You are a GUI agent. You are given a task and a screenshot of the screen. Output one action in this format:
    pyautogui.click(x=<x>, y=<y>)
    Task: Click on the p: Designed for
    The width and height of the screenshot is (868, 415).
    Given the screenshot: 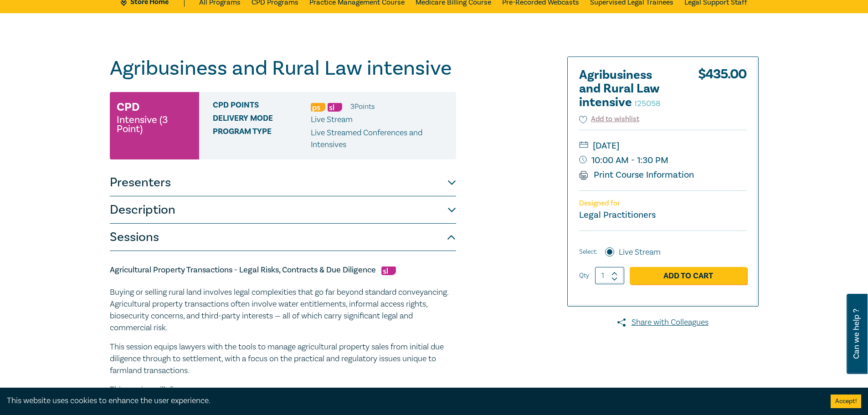 What is the action you would take?
    pyautogui.click(x=663, y=203)
    